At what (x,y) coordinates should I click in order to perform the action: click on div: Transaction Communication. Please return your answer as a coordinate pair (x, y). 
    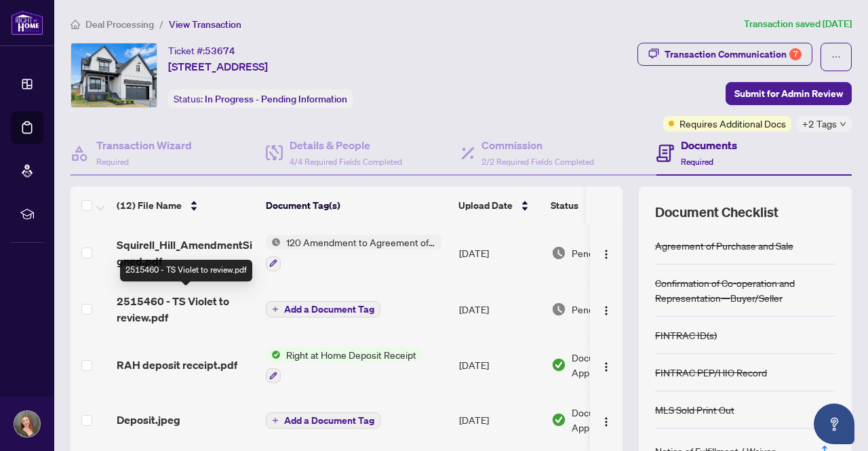
    Looking at the image, I should click on (733, 54).